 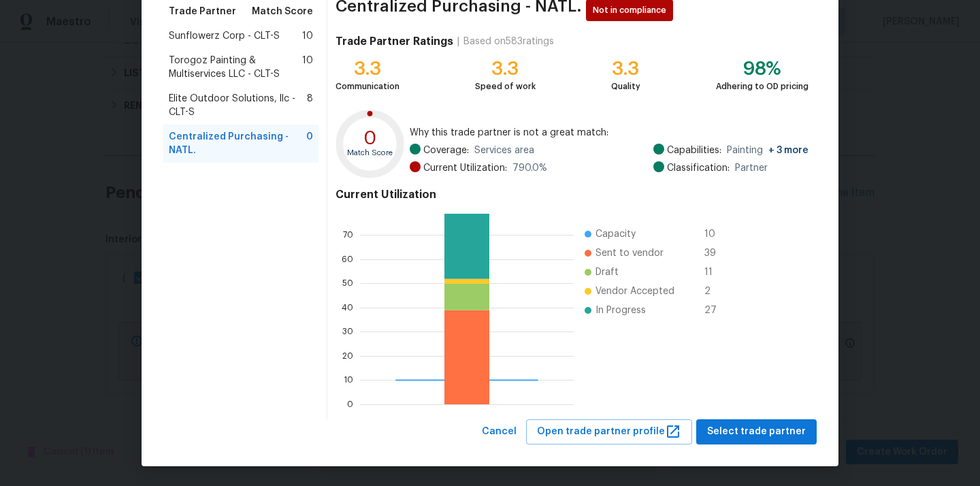 What do you see at coordinates (348, 331) in the screenshot?
I see `text: 30` at bounding box center [348, 331].